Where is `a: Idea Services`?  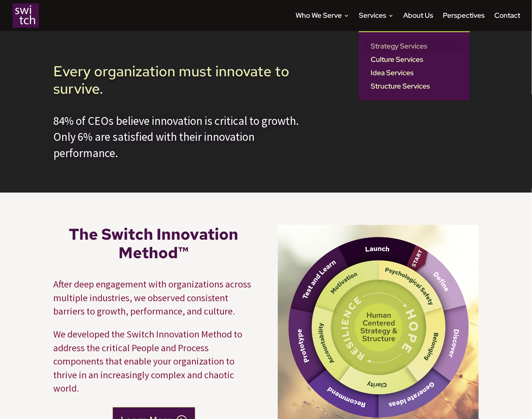
a: Idea Services is located at coordinates (414, 73).